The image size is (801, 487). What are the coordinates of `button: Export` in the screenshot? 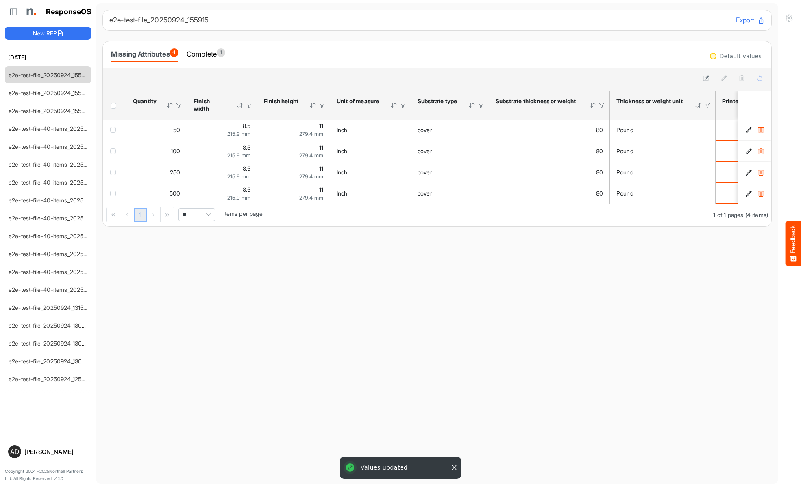 It's located at (750, 20).